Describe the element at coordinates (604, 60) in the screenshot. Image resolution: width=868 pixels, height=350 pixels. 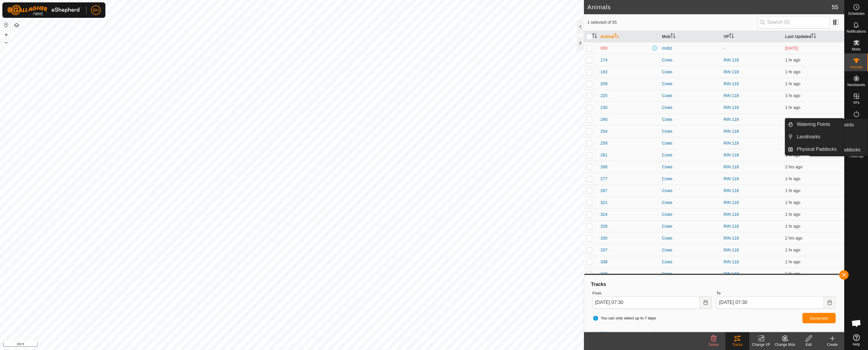
I see `span: 174` at that location.